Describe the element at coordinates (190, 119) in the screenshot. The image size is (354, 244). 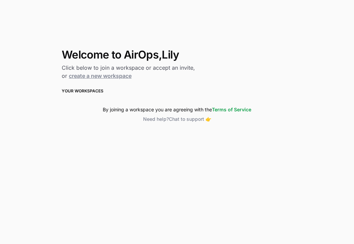
I see `span: Chat to support 👉` at that location.